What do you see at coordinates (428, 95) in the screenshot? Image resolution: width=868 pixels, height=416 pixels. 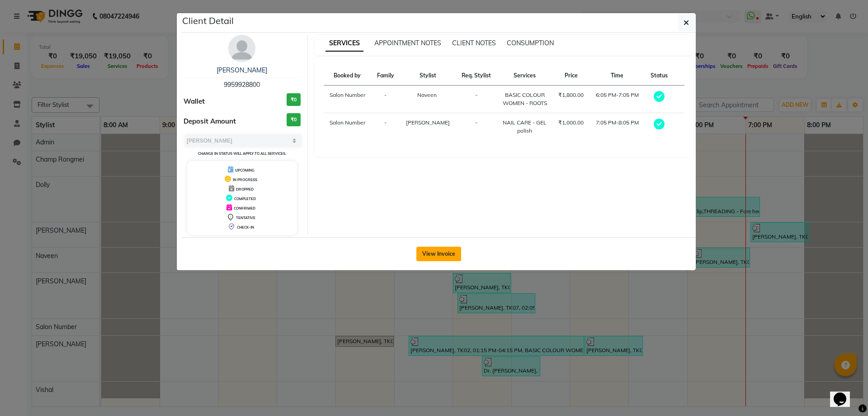 I see `span: Naveen ‪` at bounding box center [428, 95].